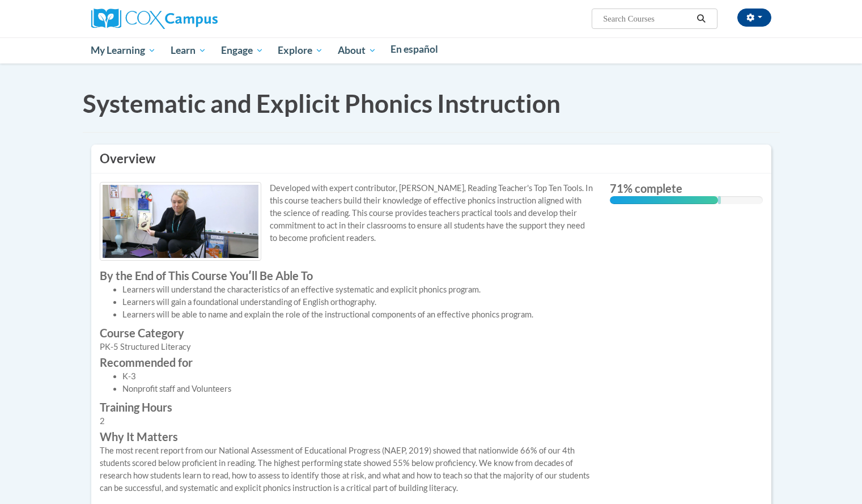 The height and width of the screenshot is (504, 862). I want to click on span: Learn, so click(188, 51).